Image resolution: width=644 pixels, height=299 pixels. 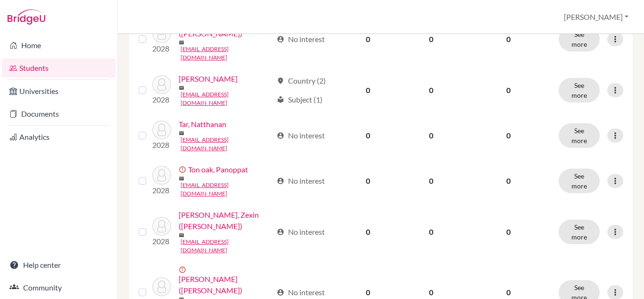 I want to click on img: Bridge-U, so click(x=26, y=17).